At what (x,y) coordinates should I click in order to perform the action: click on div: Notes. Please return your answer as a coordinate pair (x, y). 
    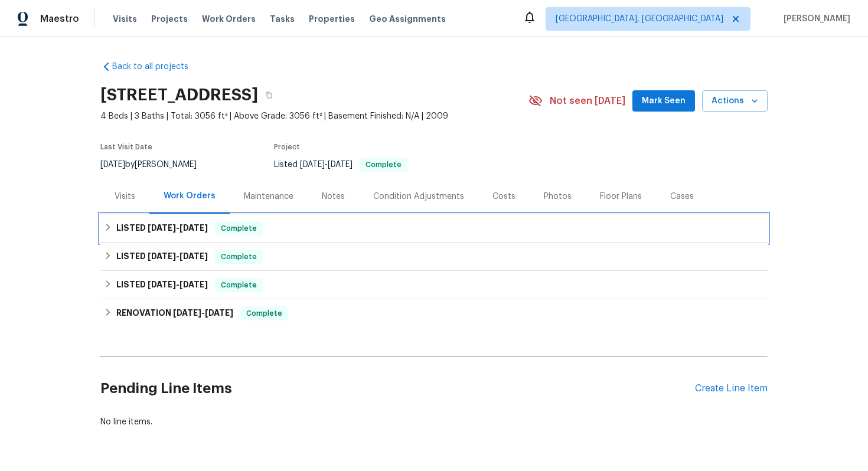
    Looking at the image, I should click on (333, 196).